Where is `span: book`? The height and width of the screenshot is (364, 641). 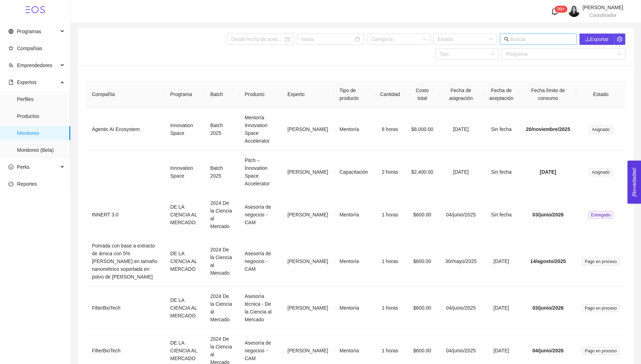 span: book is located at coordinates (11, 83).